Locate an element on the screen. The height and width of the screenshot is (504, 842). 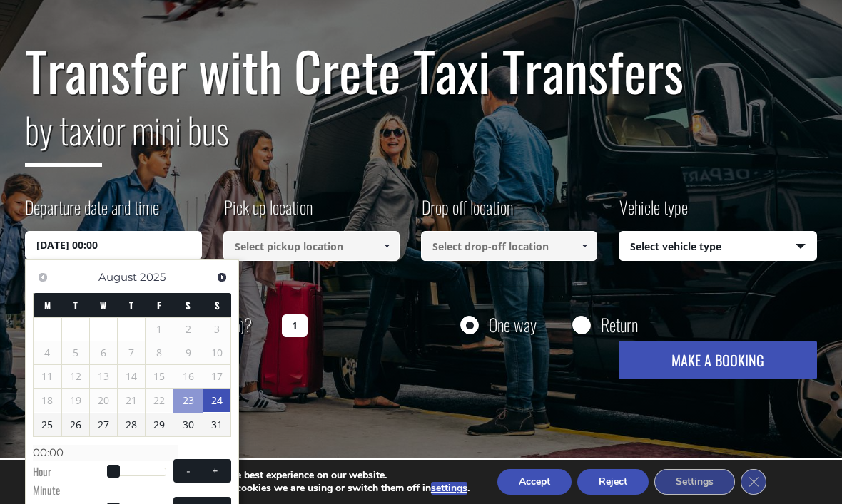
span: 14 is located at coordinates (131, 377).